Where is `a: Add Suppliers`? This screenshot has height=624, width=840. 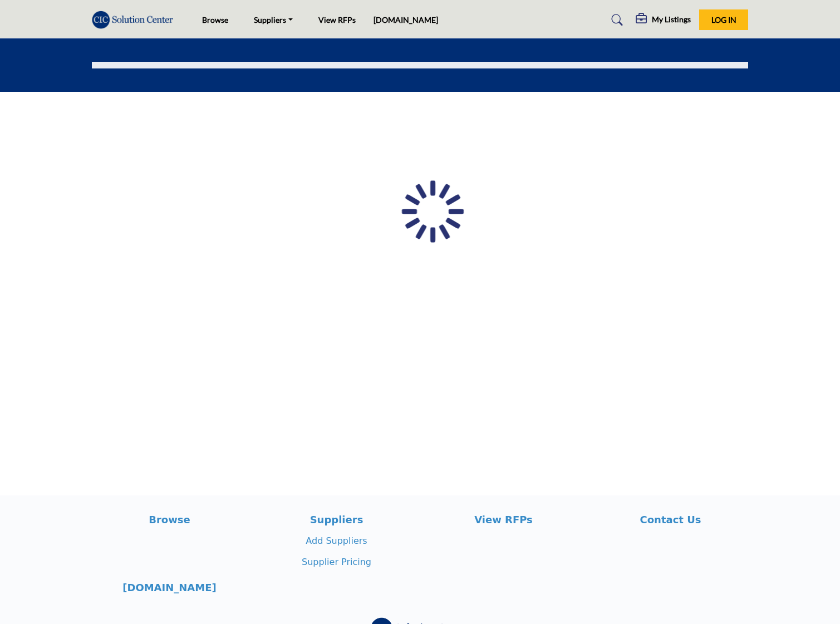
a: Add Suppliers is located at coordinates (336, 540).